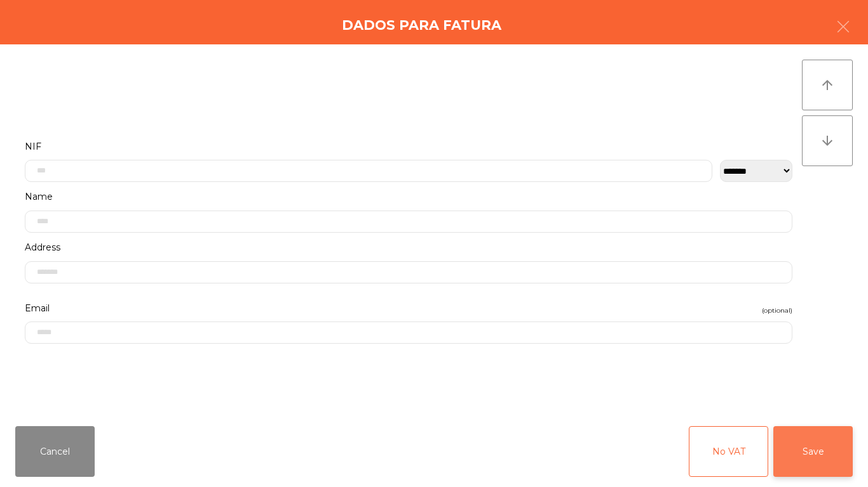 Image resolution: width=868 pixels, height=487 pixels. What do you see at coordinates (827, 140) in the screenshot?
I see `button: arrow_downward` at bounding box center [827, 140].